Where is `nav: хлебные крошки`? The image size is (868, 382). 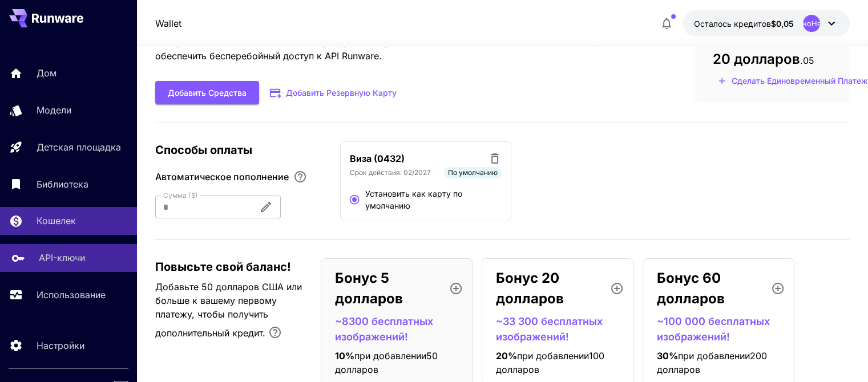 nav: хлебные крошки is located at coordinates (169, 23).